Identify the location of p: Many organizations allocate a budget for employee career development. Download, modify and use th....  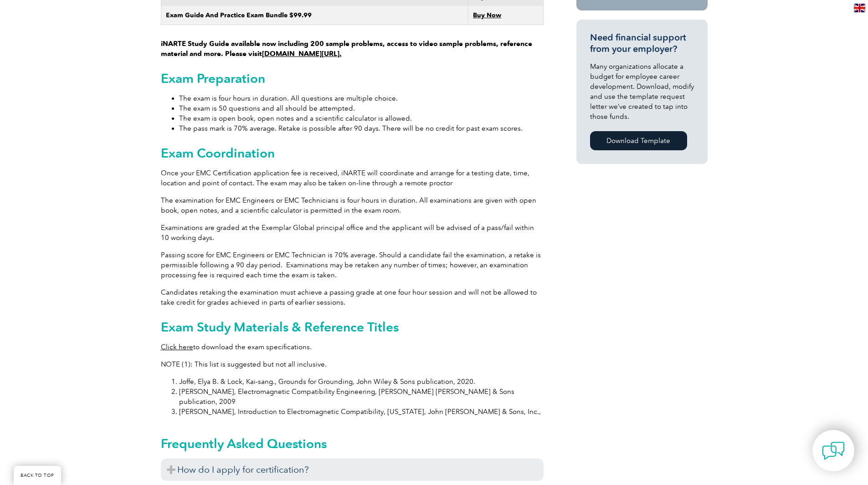
(642, 92).